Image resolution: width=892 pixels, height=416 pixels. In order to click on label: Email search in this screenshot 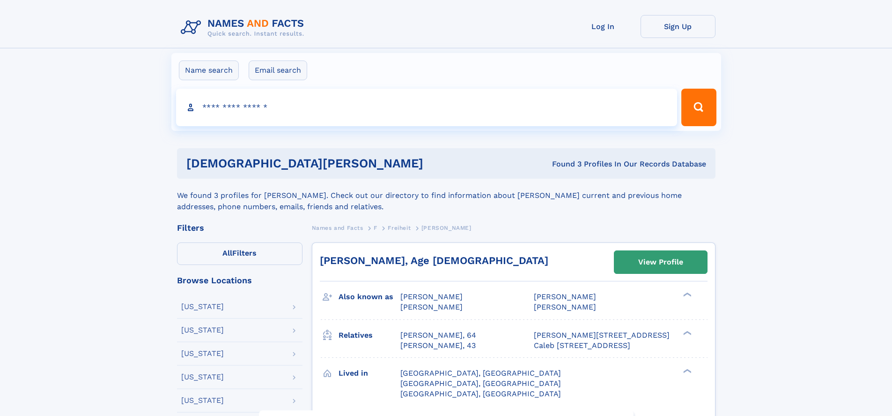, I will do `click(278, 70)`.